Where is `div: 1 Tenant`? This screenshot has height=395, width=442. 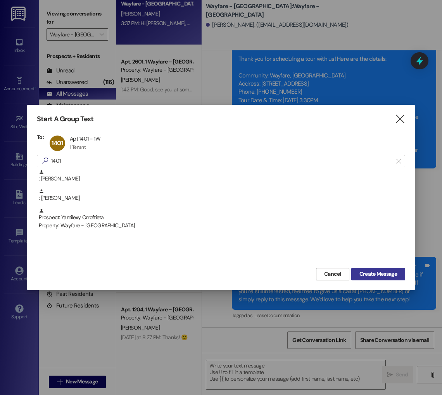 div: 1 Tenant is located at coordinates (78, 147).